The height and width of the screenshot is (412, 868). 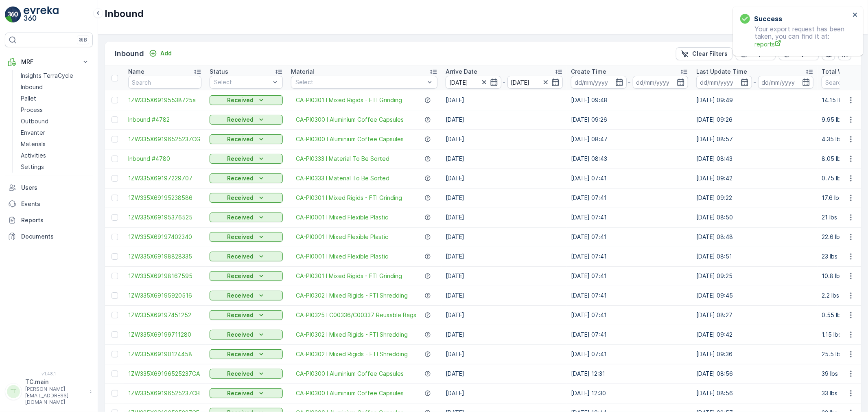 I want to click on a: Insights TerraCycle, so click(x=55, y=76).